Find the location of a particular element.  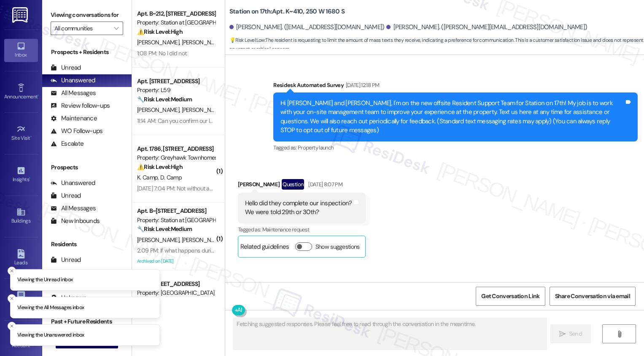

div: Related guidelines is located at coordinates (265, 248).